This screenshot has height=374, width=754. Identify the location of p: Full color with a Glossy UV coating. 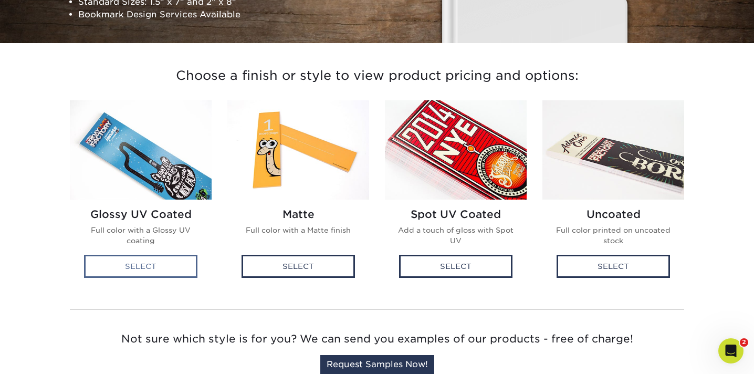
(141, 235).